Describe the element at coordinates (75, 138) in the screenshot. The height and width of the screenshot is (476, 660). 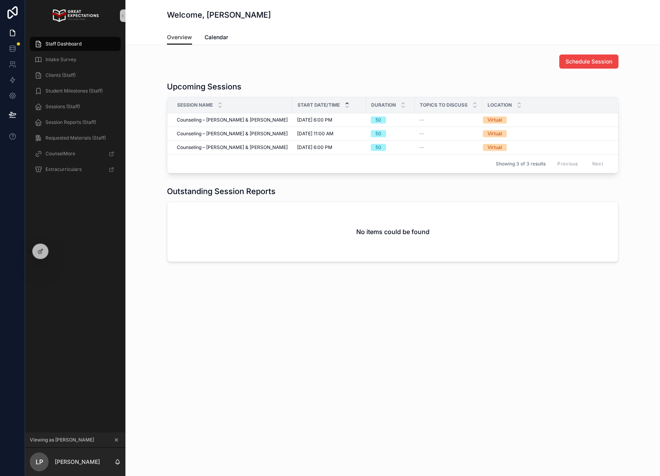
I see `a: Requested Materials (Staff)` at that location.